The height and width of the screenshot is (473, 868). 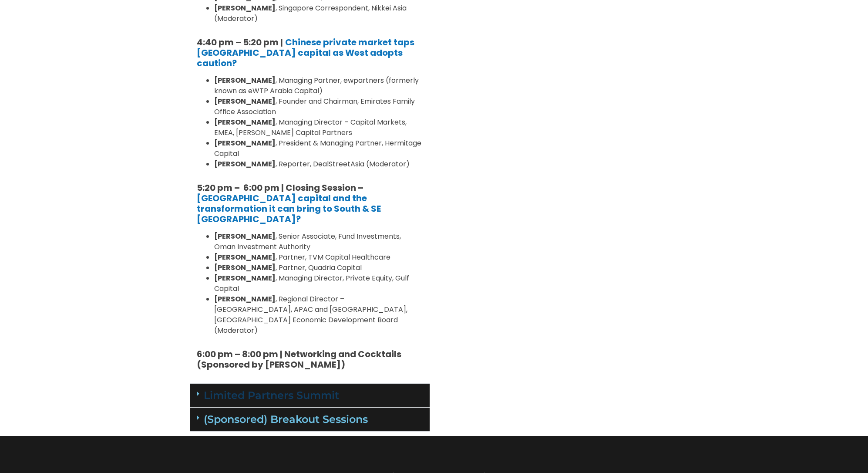 I want to click on li: , Partner, TVM Capital Healthcare, so click(x=318, y=258).